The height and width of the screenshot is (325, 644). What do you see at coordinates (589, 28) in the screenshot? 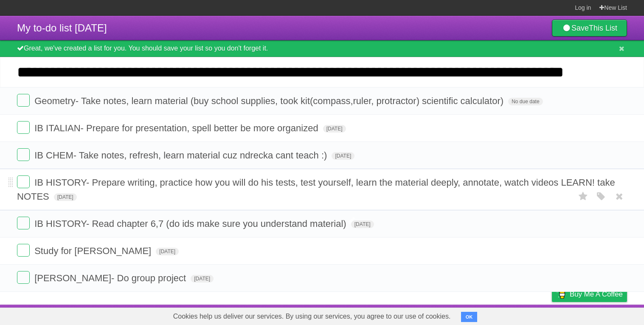
I see `a: SaveThis List` at bounding box center [589, 28].